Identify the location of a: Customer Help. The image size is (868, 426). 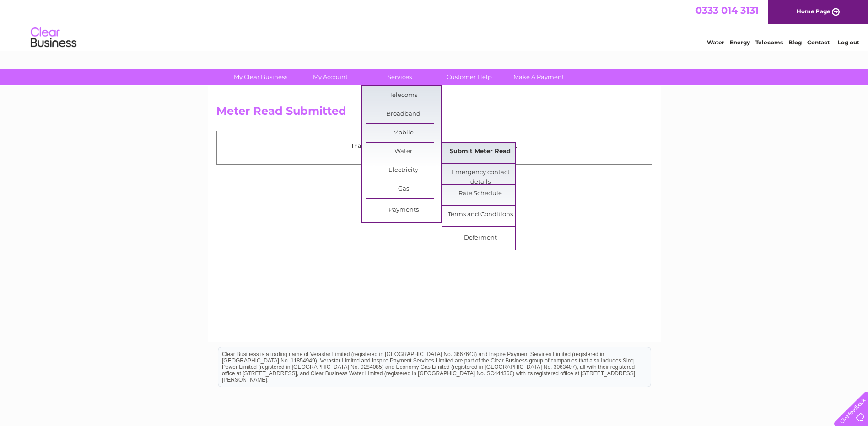
(469, 77).